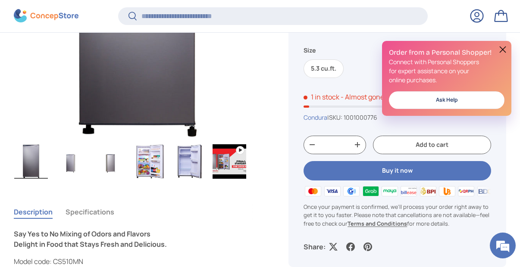 The image size is (520, 267). What do you see at coordinates (397, 216) in the screenshot?
I see `p: Once your payment is confirmed, we'll process your order right away to get it to you faster. Plea...` at bounding box center [397, 216].